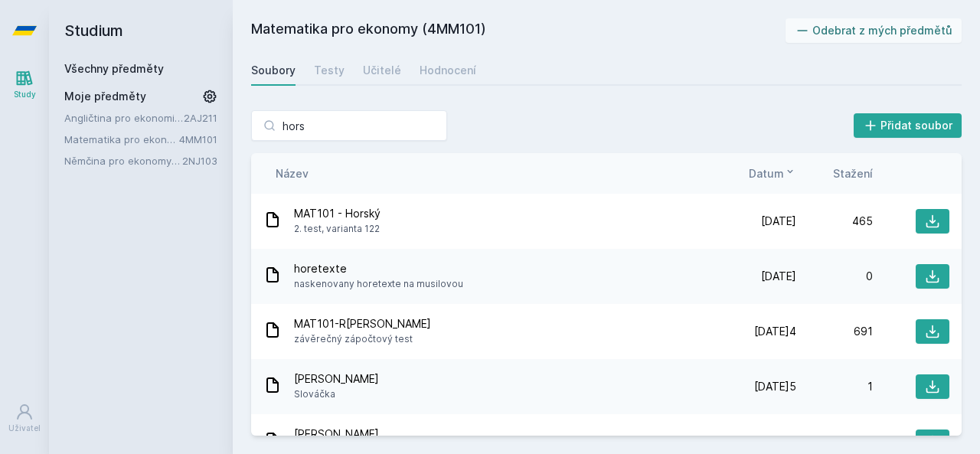 The image size is (980, 454). Describe the element at coordinates (773, 173) in the screenshot. I see `button: Datum` at that location.